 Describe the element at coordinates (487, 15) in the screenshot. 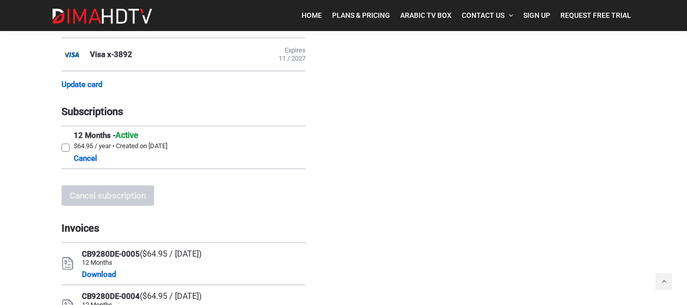

I see `a: Contact Us` at that location.